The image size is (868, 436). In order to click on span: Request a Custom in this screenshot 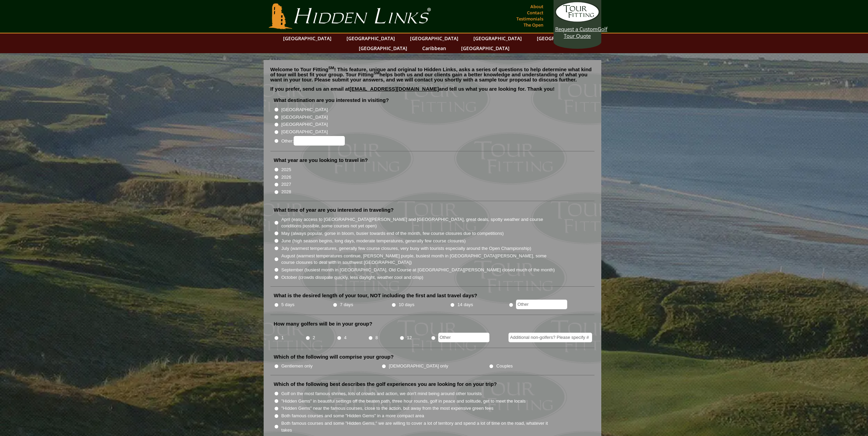, I will do `click(577, 29)`.